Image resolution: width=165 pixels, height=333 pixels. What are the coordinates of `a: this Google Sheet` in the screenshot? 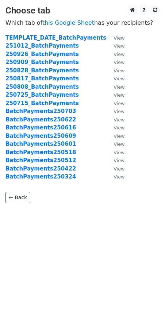 It's located at (68, 23).